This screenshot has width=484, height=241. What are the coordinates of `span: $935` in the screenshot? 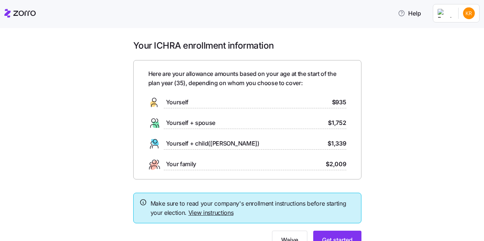 It's located at (339, 102).